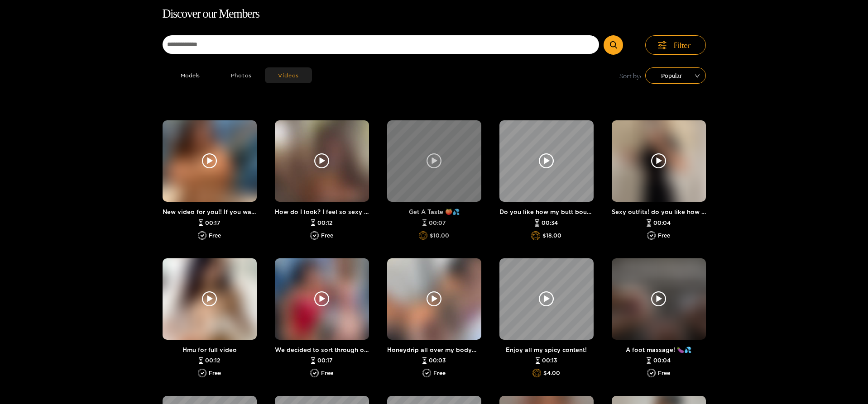 This screenshot has height=404, width=868. What do you see at coordinates (434, 211) in the screenshot?
I see `div: Get A Taste 🍑💦` at bounding box center [434, 211].